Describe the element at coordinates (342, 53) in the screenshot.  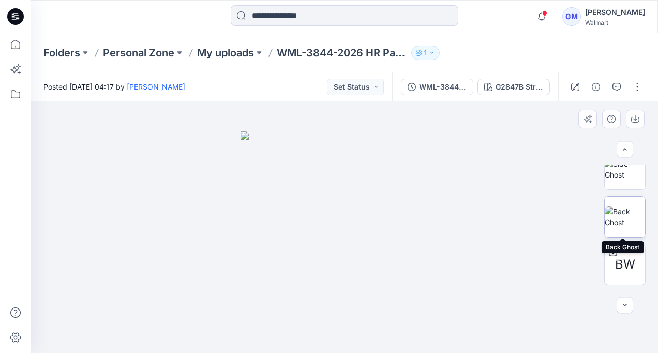
I see `p: WML-3844-2026 HR Patch Pocket (New Sailor Short)` at that location.